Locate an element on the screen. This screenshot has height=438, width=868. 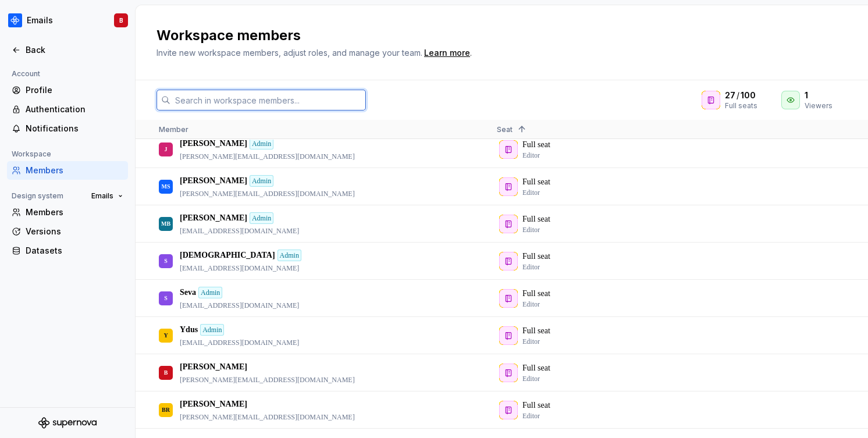
span: Emails is located at coordinates (103, 196).